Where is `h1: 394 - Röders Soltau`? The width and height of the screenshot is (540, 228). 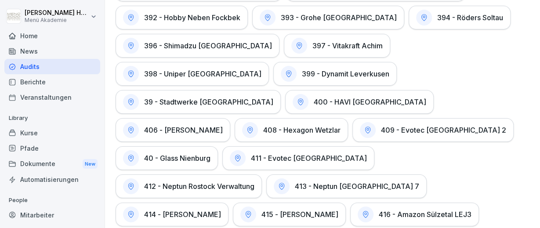
h1: 394 - Röders Soltau is located at coordinates (470, 18).